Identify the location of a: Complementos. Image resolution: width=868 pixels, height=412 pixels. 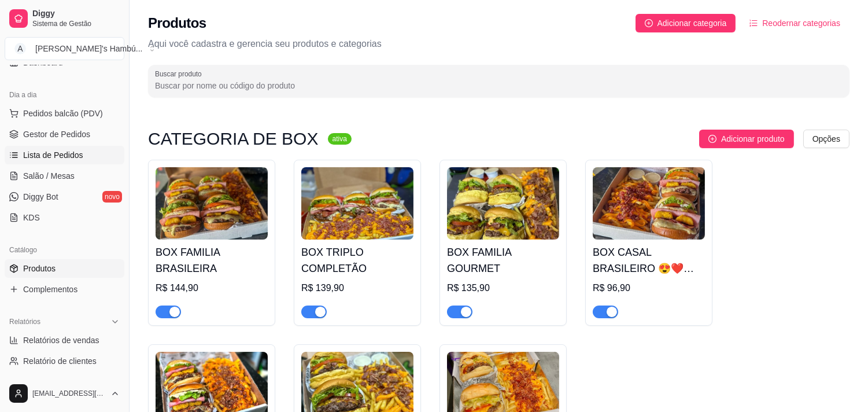
(64, 289).